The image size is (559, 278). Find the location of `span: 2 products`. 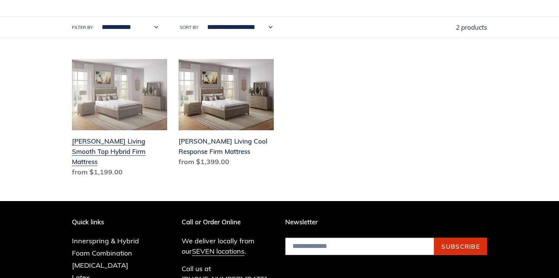

span: 2 products is located at coordinates (471, 27).